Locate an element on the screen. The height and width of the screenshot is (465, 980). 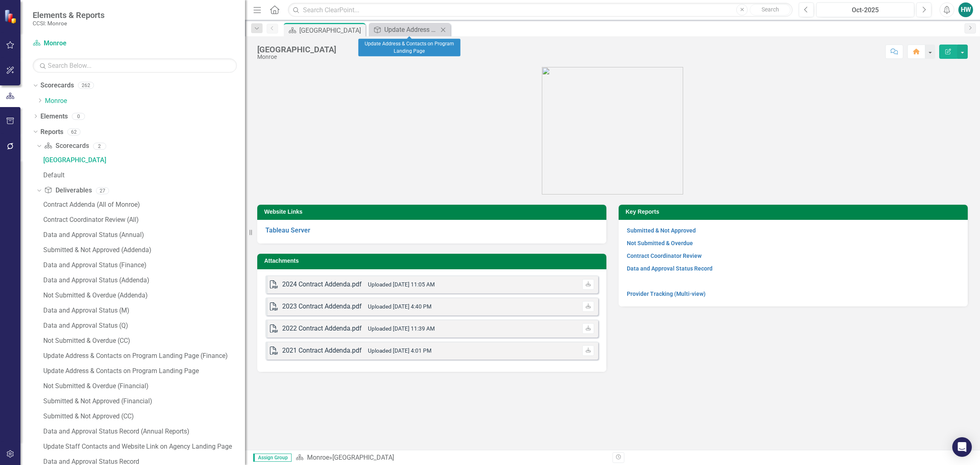
a: Submitted & Not Approved (Addenda) is located at coordinates (143, 250).